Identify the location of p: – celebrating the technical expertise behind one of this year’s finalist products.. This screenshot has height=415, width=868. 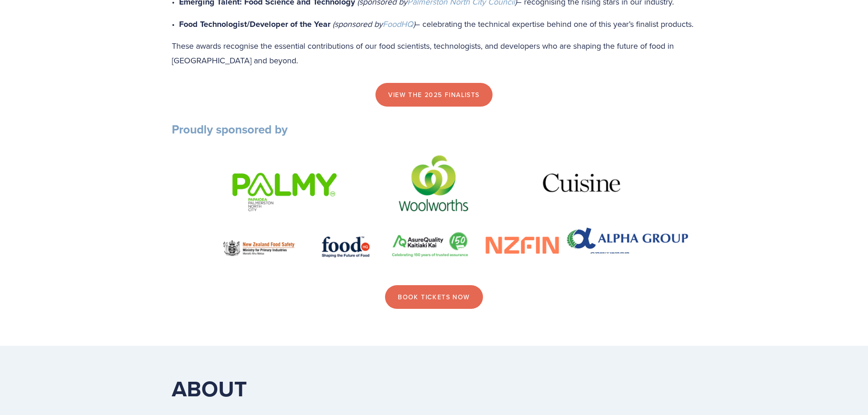
(438, 24).